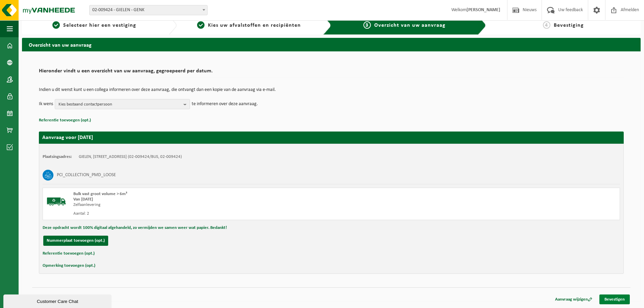 Image resolution: width=644 pixels, height=308 pixels. Describe the element at coordinates (615, 299) in the screenshot. I see `a: Bevestigen` at that location.